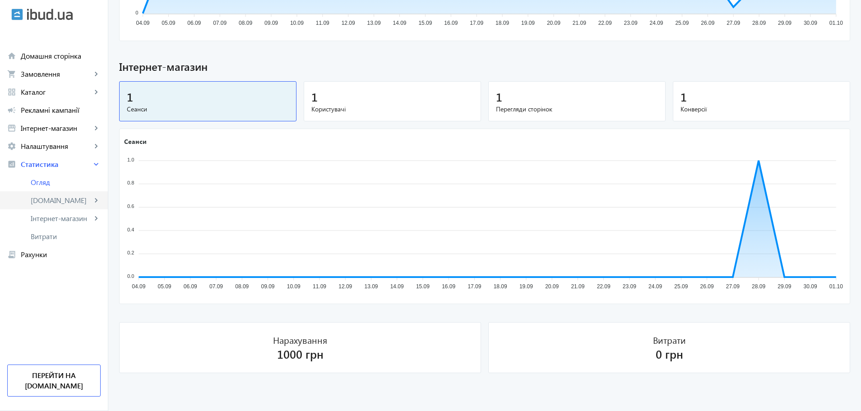  Describe the element at coordinates (761, 109) in the screenshot. I see `span: Конверсії` at that location.